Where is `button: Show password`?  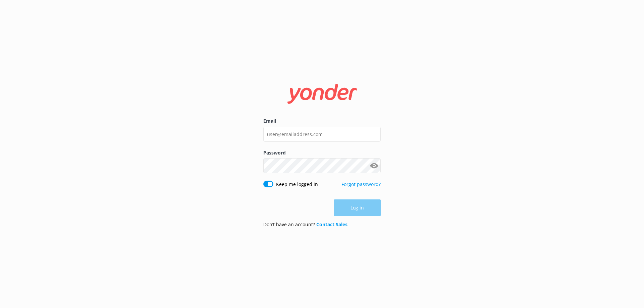 button: Show password is located at coordinates (374, 166).